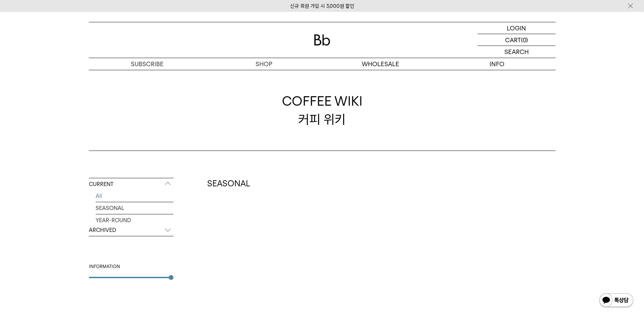 The image size is (644, 319). Describe the element at coordinates (322, 110) in the screenshot. I see `div: 커피 위키` at that location.